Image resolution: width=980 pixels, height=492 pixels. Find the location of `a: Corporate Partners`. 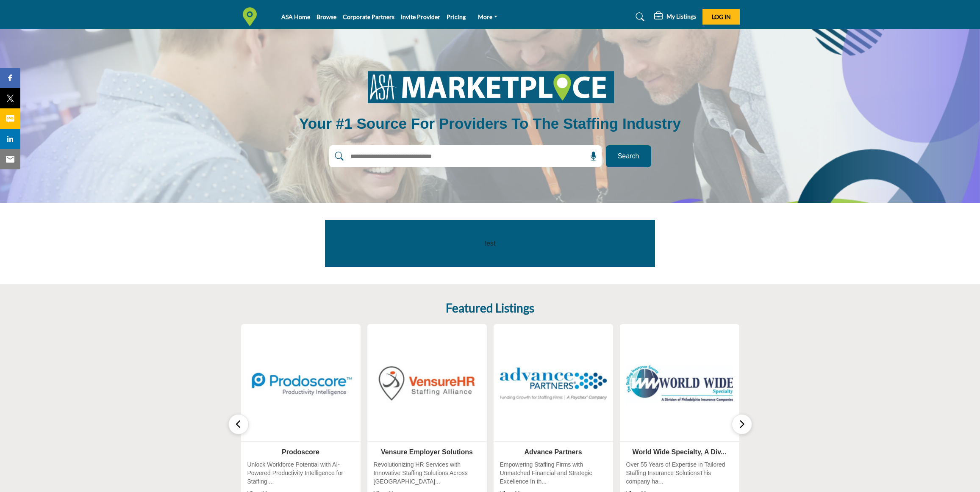

a: Corporate Partners is located at coordinates (368, 17).